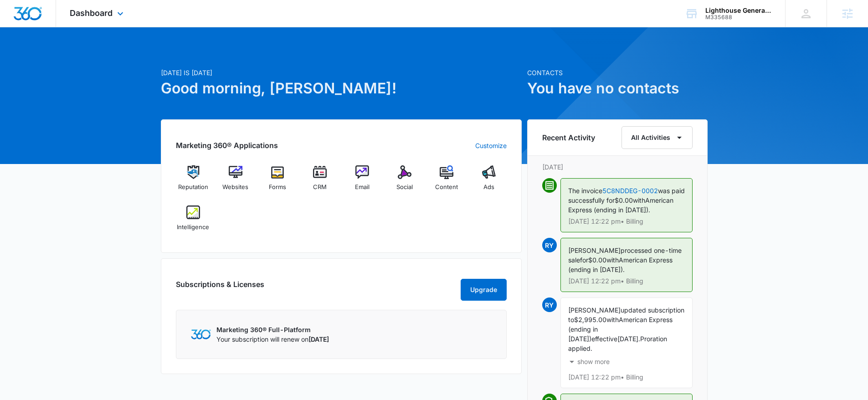  I want to click on p: show more, so click(593, 362).